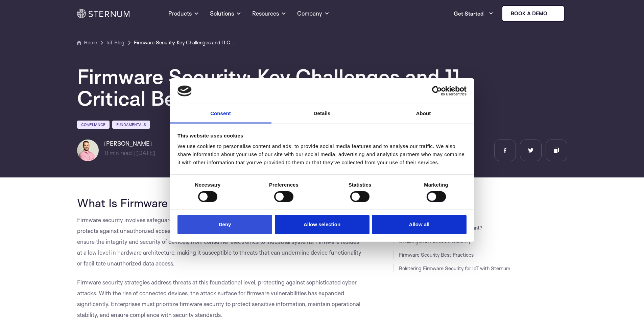 The height and width of the screenshot is (320, 644). Describe the element at coordinates (313, 14) in the screenshot. I see `a: Company` at that location.